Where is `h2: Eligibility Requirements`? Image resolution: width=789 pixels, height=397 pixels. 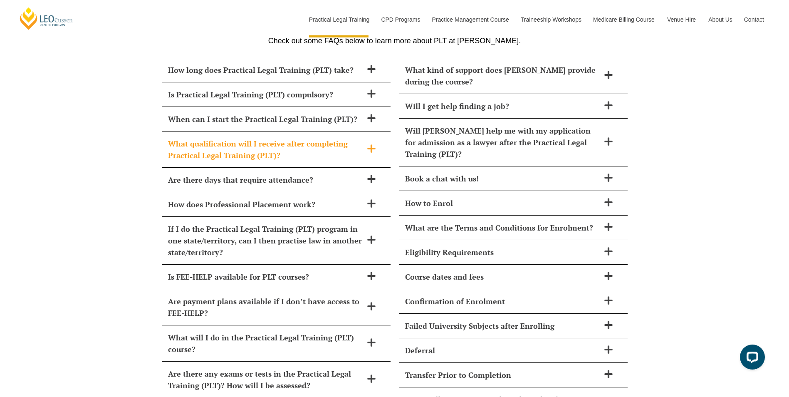 h2: Eligibility Requirements is located at coordinates (502, 252).